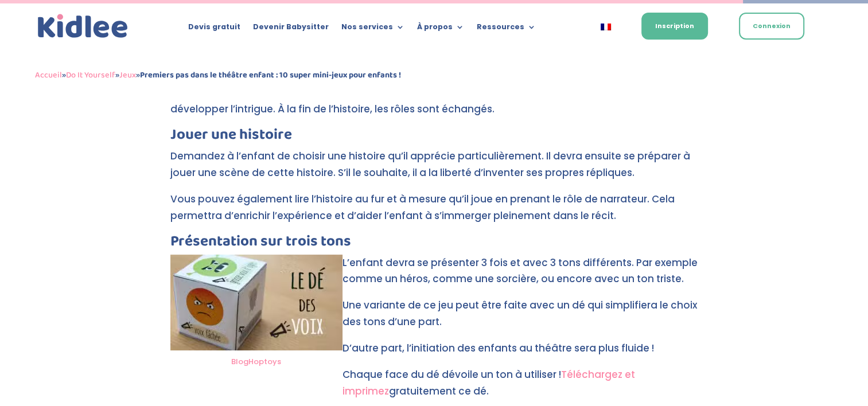 This screenshot has height=406, width=868. What do you see at coordinates (771, 26) in the screenshot?
I see `a: Connexion` at bounding box center [771, 26].